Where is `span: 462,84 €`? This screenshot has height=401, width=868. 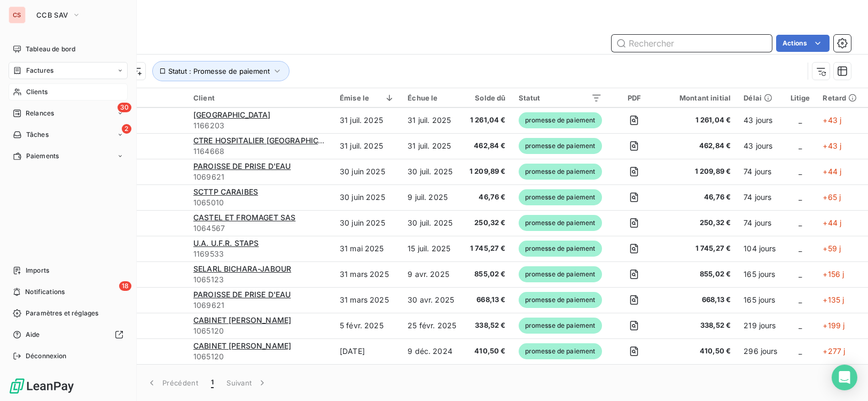
span: 462,84 € is located at coordinates (699, 146).